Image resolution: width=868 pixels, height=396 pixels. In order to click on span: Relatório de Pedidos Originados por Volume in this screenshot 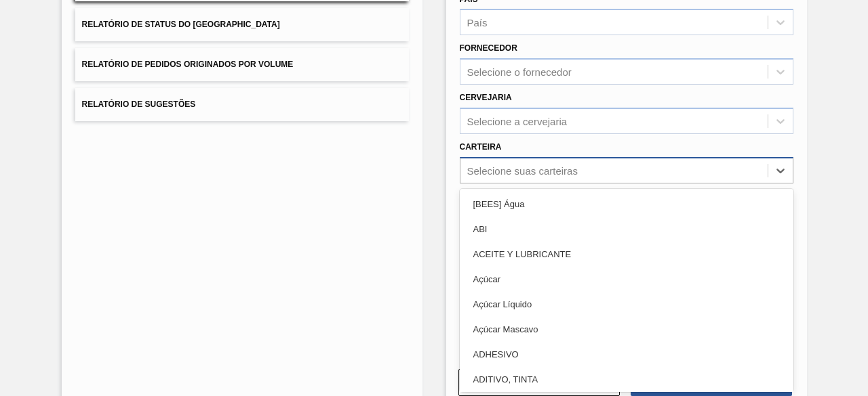, I will do `click(188, 64)`.